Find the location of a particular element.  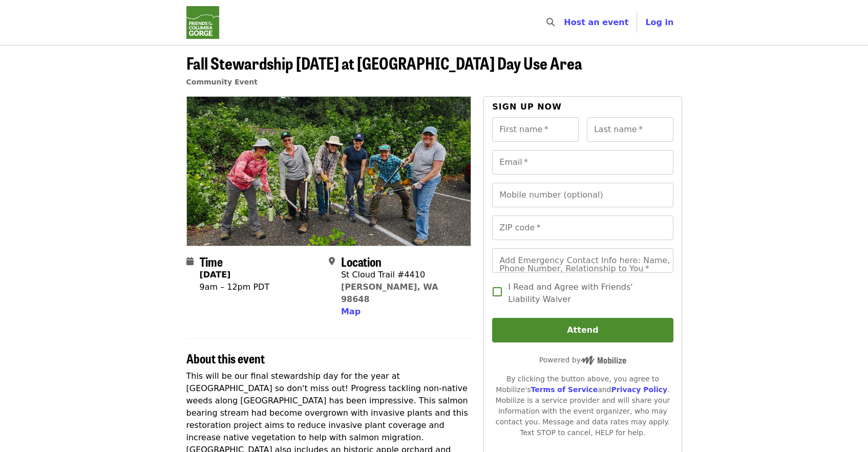

span: I Read and Agree with Friends' Liability Waiver is located at coordinates (586, 294).